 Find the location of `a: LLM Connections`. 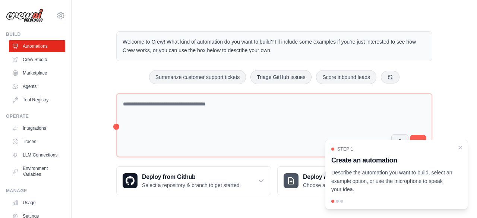

a: LLM Connections is located at coordinates (37, 155).